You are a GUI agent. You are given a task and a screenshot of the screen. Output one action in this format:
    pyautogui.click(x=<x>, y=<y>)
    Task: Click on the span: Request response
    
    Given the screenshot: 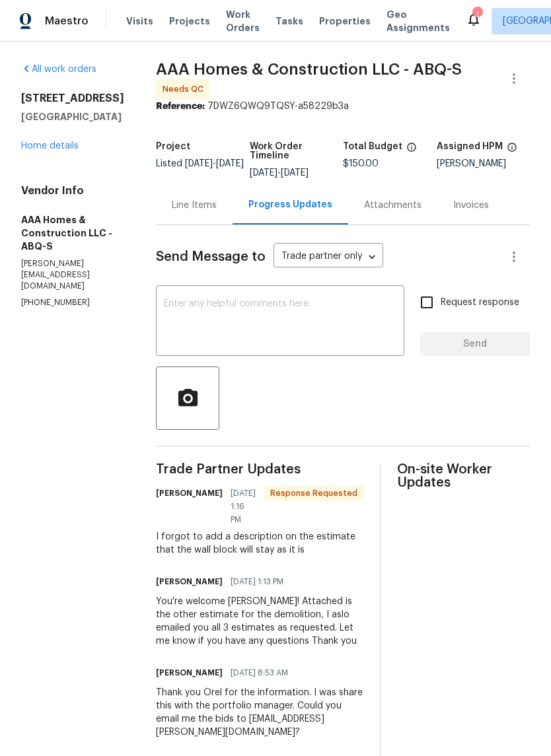 What is the action you would take?
    pyautogui.click(x=480, y=302)
    